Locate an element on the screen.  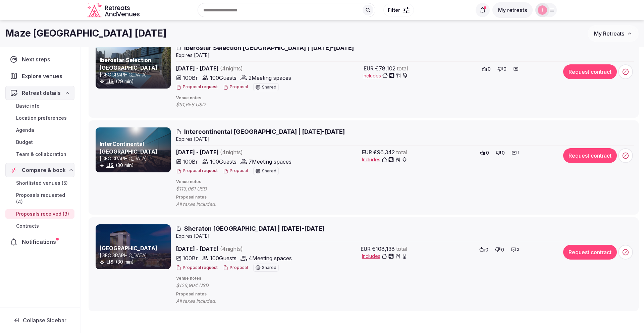
span: 2 Meeting spaces is located at coordinates (270, 78).